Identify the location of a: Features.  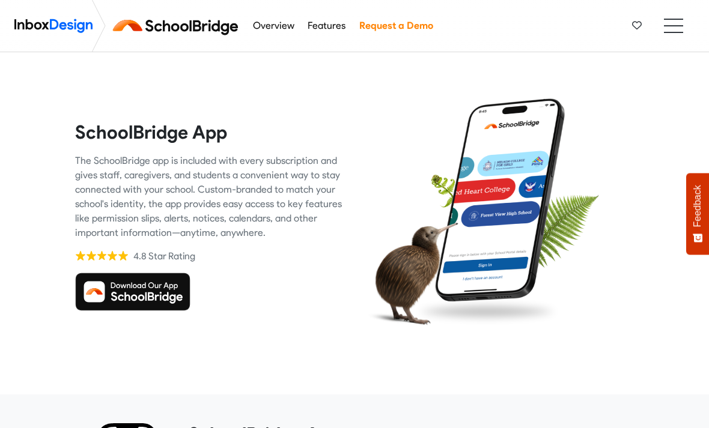
(327, 26).